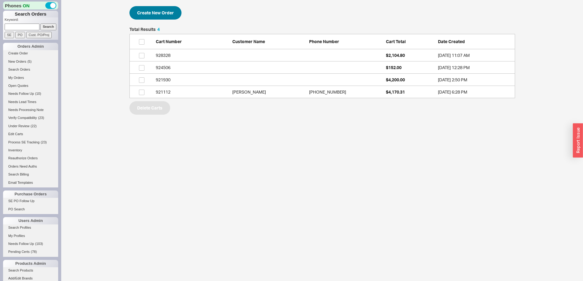 The image size is (583, 281). I want to click on div: 924506, so click(193, 68).